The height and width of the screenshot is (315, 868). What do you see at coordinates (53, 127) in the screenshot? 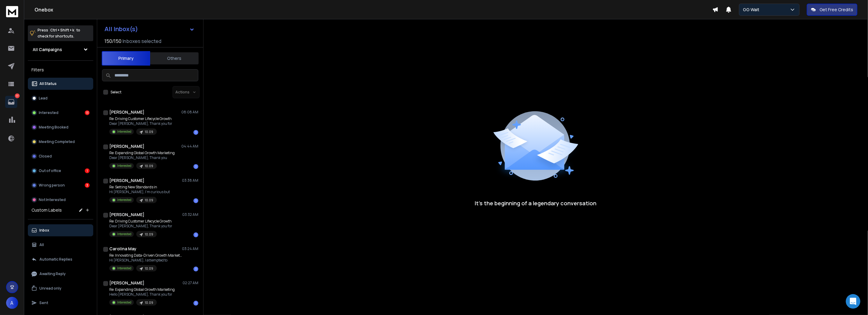
I see `p: Meeting Booked` at bounding box center [53, 127].